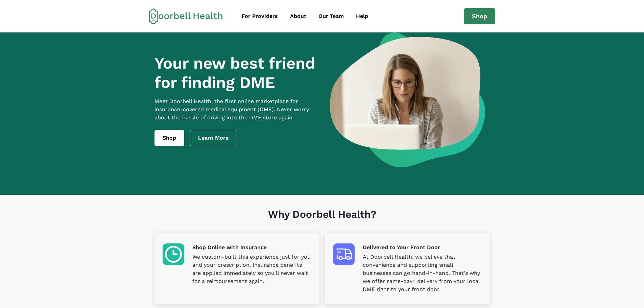 The width and height of the screenshot is (644, 308). What do you see at coordinates (408, 100) in the screenshot?
I see `img: a woman looking at a computer` at bounding box center [408, 100].